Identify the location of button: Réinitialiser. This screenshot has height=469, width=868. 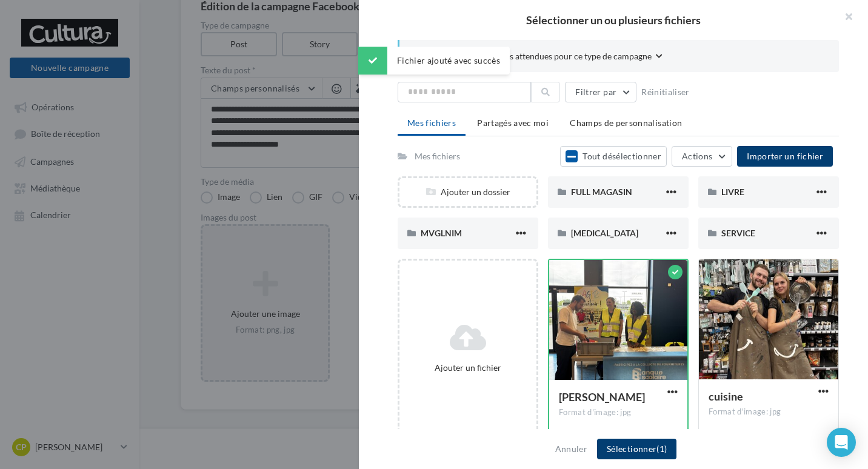
(665, 92).